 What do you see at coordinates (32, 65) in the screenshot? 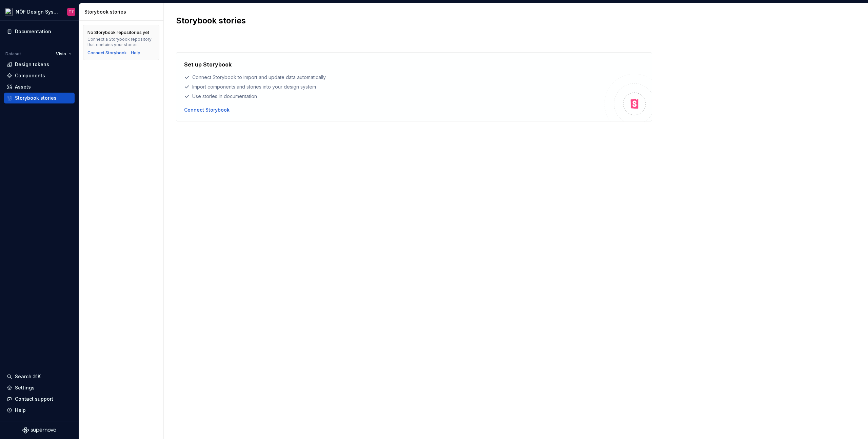
I see `div: Design tokens` at bounding box center [32, 65].